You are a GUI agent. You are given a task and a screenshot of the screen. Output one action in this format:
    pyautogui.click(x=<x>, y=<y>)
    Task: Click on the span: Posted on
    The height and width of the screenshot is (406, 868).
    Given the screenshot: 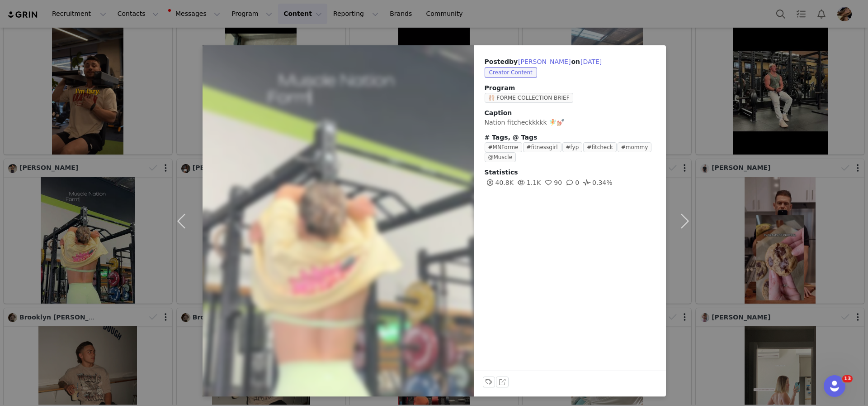 What is the action you would take?
    pyautogui.click(x=543, y=61)
    